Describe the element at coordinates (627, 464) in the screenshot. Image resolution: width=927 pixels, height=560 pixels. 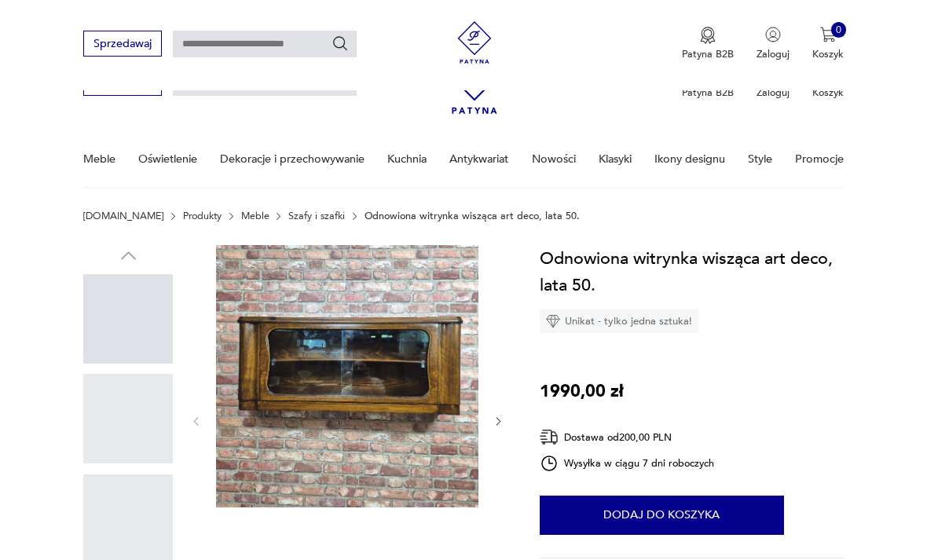
I see `div: Wysyłka w ciągu 7 dni roboczych` at that location.